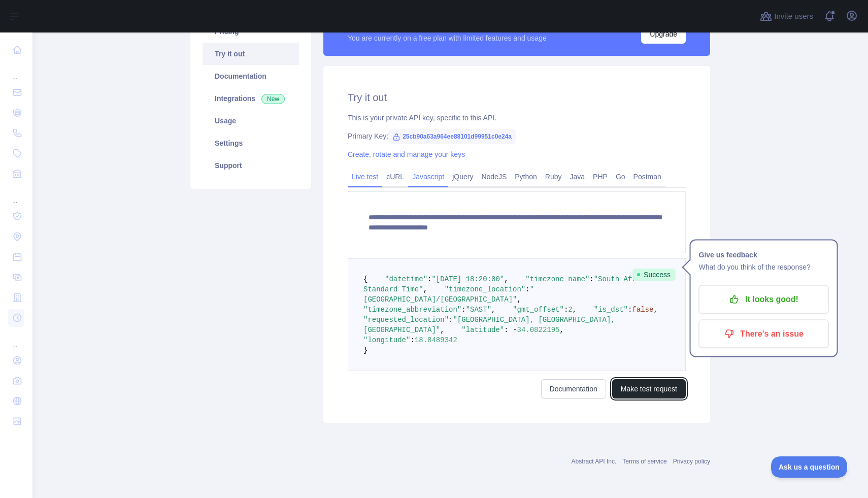 The height and width of the screenshot is (498, 868). I want to click on a: NodeJS, so click(494, 177).